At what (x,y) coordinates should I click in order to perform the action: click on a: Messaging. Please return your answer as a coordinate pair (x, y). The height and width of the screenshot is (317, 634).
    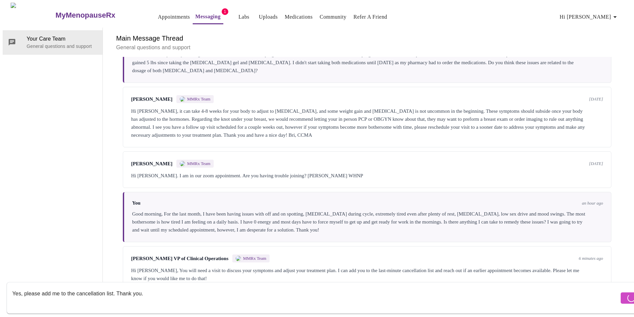
    Looking at the image, I should click on (208, 17).